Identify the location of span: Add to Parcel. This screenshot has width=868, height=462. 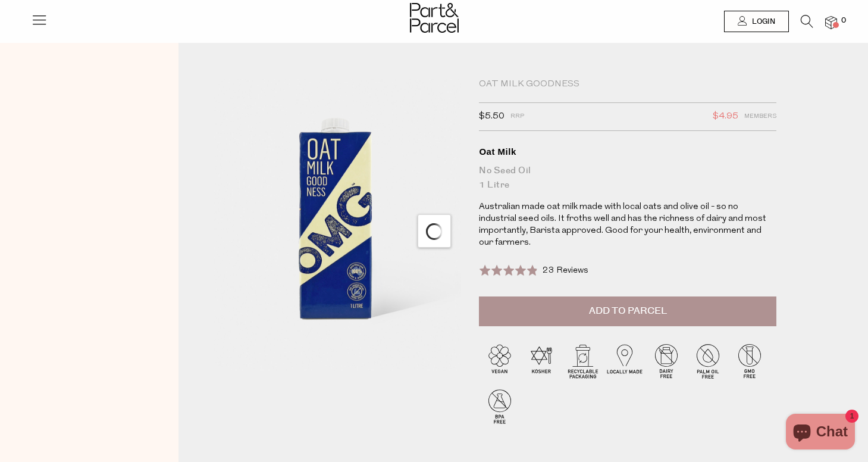
(627, 311).